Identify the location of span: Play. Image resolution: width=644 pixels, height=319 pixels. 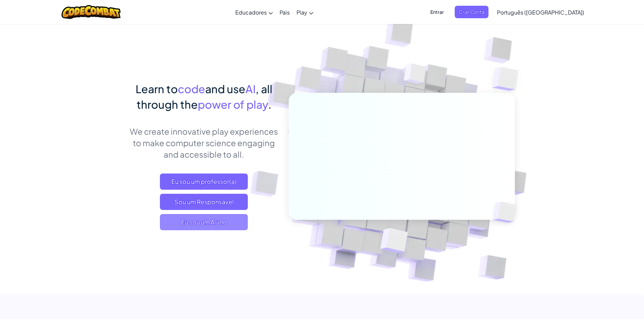
(302, 12).